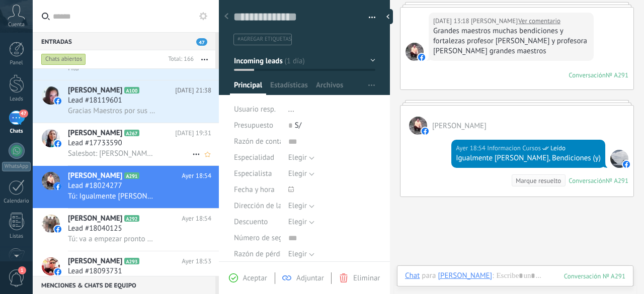  I want to click on span: A100, so click(131, 90).